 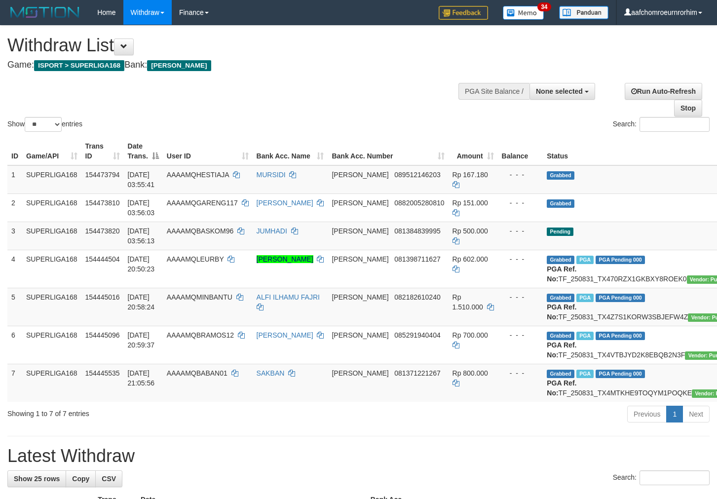 What do you see at coordinates (15, 268) in the screenshot?
I see `td: 4` at bounding box center [15, 268].